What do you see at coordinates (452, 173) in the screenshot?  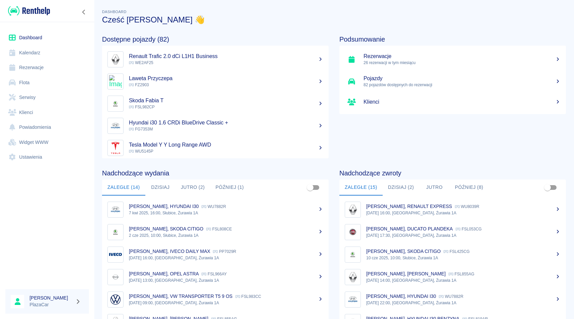 I see `h4: Nadchodzące zwroty` at bounding box center [452, 173].